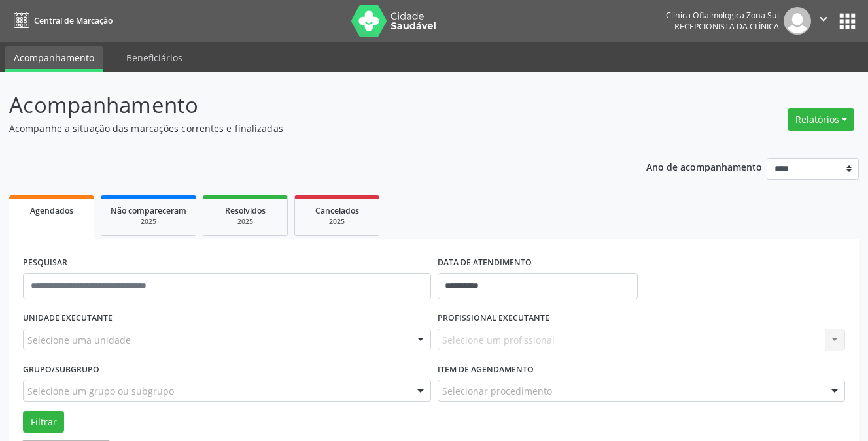 This screenshot has height=441, width=868. What do you see at coordinates (61, 20) in the screenshot?
I see `a: Central de Marcação` at bounding box center [61, 20].